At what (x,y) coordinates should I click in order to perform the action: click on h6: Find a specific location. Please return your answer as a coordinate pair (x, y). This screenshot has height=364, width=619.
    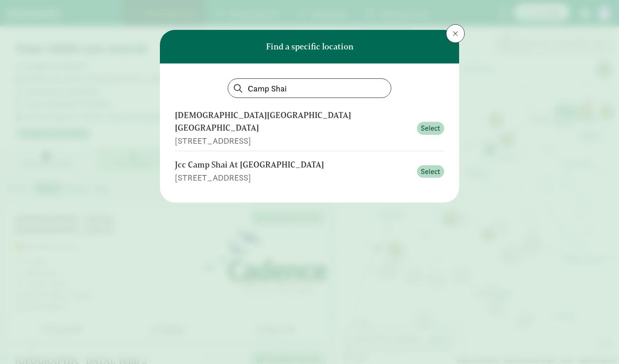
    Looking at the image, I should click on (309, 47).